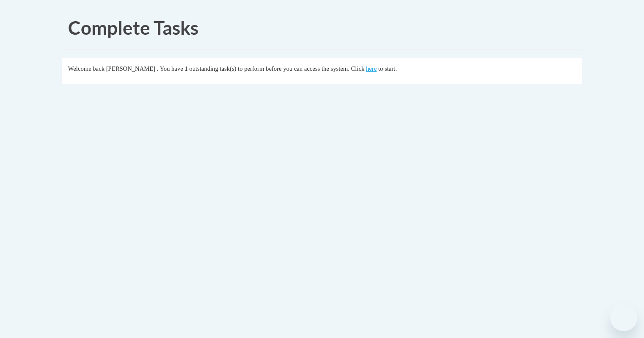 This screenshot has width=644, height=338. Describe the element at coordinates (170, 69) in the screenshot. I see `span: . You have` at that location.